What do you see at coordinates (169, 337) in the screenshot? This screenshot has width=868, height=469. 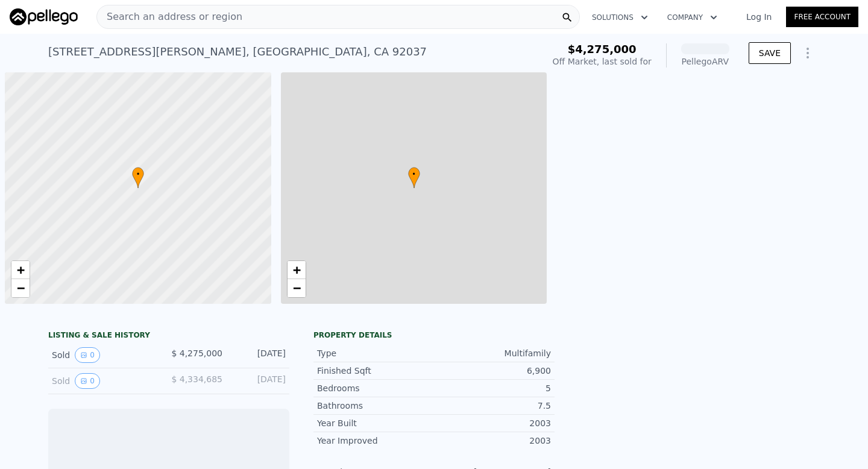 I see `div: LISTING & SALE HISTORY` at bounding box center [169, 337].